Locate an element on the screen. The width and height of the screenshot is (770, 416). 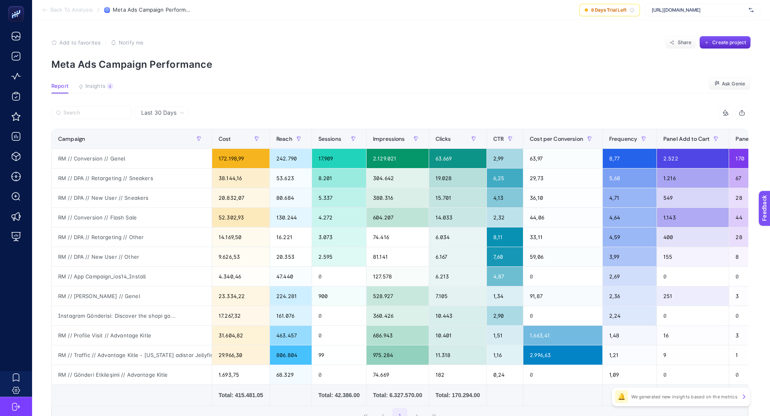
div: 4,87 is located at coordinates (505, 276).